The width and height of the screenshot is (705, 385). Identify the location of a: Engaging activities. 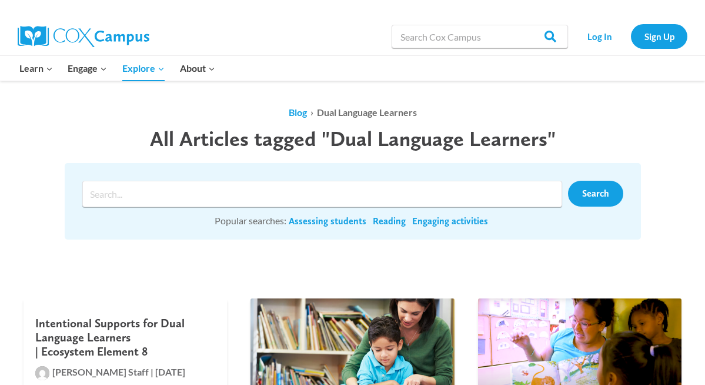
(450, 221).